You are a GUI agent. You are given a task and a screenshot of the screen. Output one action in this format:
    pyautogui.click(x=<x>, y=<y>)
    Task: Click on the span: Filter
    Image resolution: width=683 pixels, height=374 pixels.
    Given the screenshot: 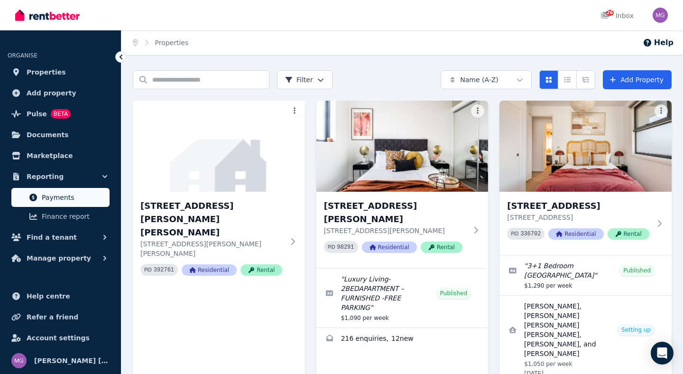 What is the action you would take?
    pyautogui.click(x=299, y=80)
    